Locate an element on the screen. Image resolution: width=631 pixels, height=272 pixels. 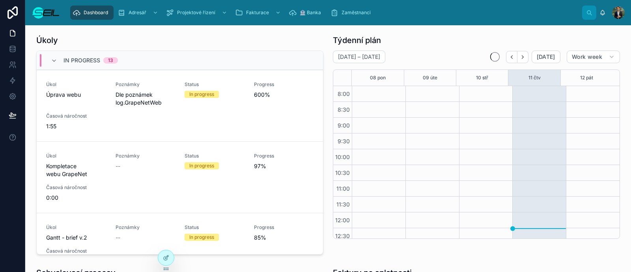
a: Fakturace is located at coordinates (259, 13).